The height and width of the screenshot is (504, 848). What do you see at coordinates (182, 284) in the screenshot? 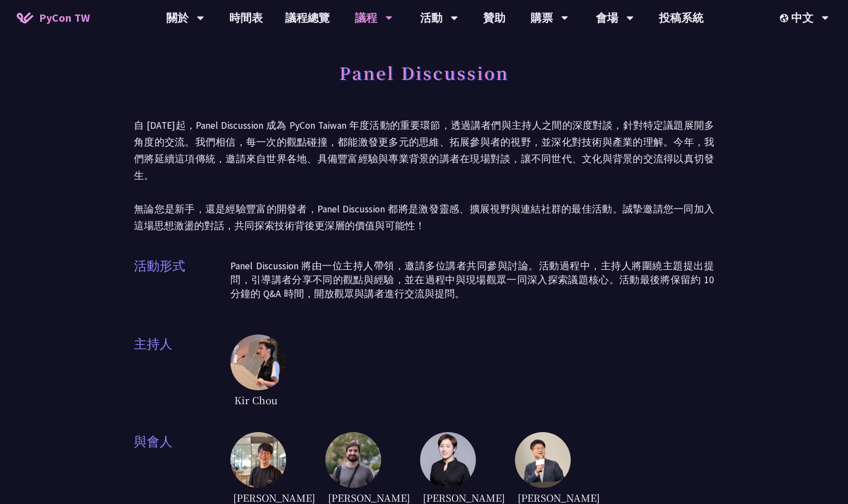
I see `span: 活動形式` at bounding box center [182, 284].